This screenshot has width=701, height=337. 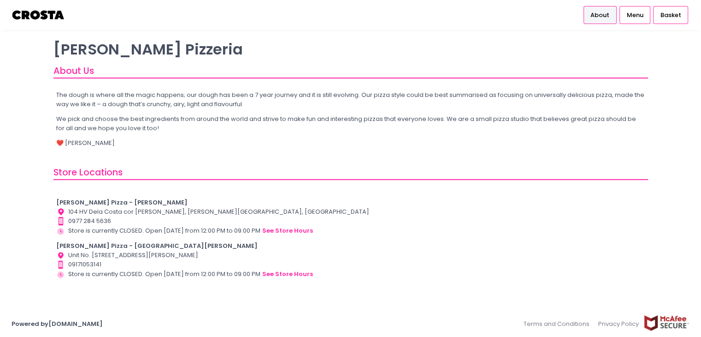 What do you see at coordinates (600, 15) in the screenshot?
I see `span: About` at bounding box center [600, 15].